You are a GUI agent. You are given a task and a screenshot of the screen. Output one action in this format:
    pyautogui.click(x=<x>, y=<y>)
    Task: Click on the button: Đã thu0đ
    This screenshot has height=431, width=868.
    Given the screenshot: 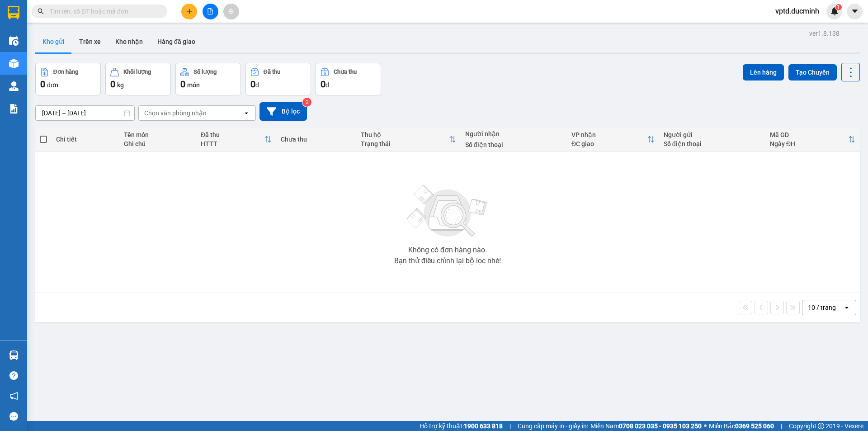 What is the action you would take?
    pyautogui.click(x=278, y=79)
    